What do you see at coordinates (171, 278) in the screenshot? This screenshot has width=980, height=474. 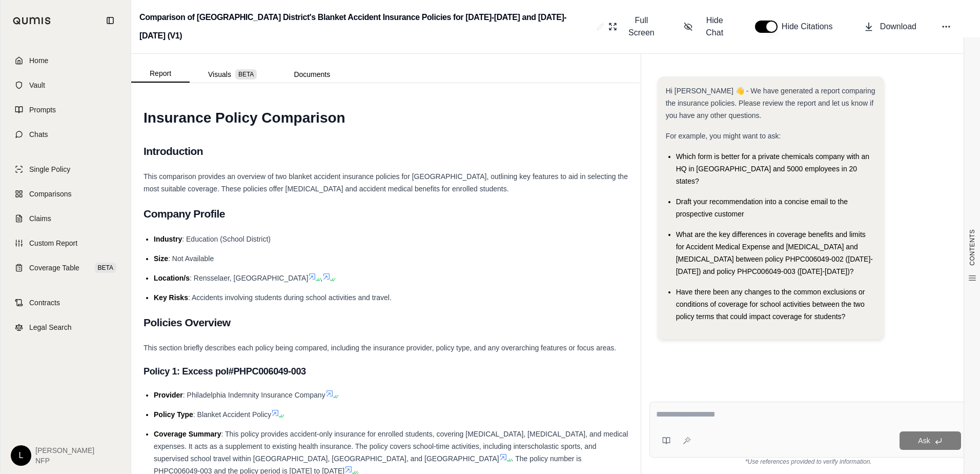 I see `span: Location/s` at bounding box center [171, 278].